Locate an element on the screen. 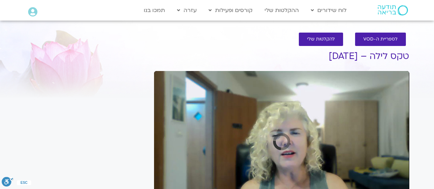 The width and height of the screenshot is (434, 189). span: לספריית ה-VOD is located at coordinates (380, 39).